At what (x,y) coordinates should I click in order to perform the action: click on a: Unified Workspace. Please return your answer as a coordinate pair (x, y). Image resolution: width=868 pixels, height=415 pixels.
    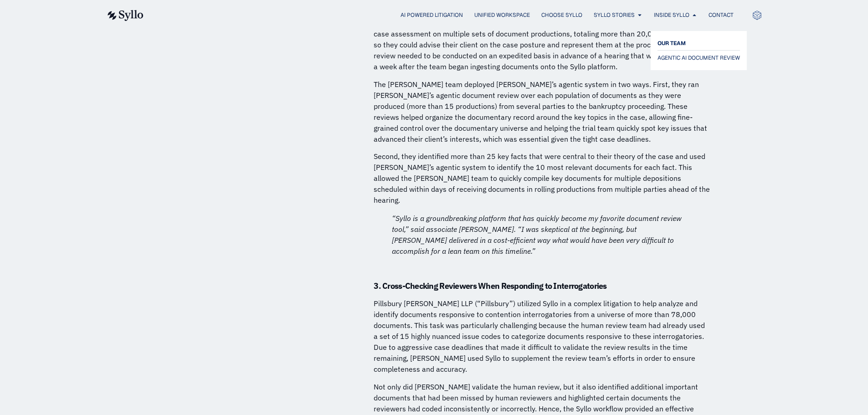
    Looking at the image, I should click on (502, 15).